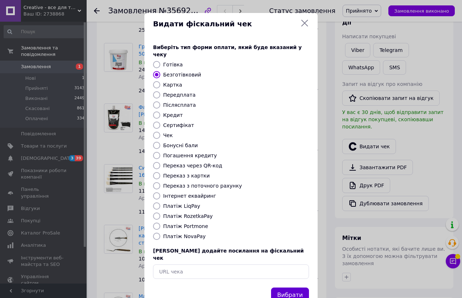 This screenshot has height=298, width=462. I want to click on label: Платіж RozetkaPay, so click(188, 216).